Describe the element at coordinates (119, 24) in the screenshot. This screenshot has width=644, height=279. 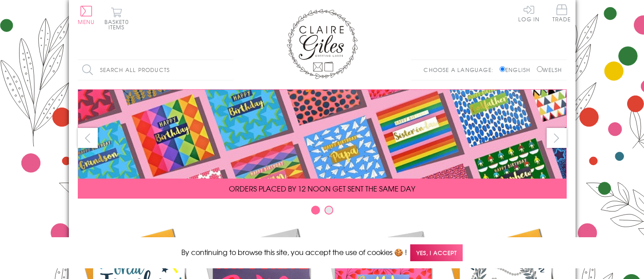
I see `span: 0 items` at that location.